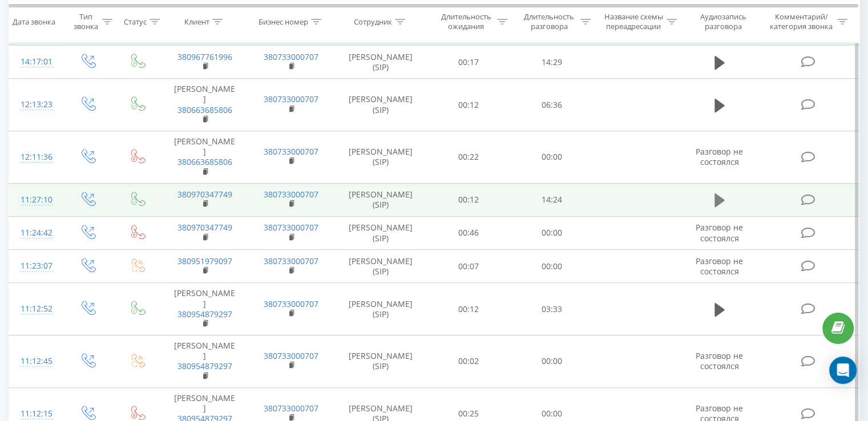  Describe the element at coordinates (35, 200) in the screenshot. I see `div: 11:27:10` at that location.